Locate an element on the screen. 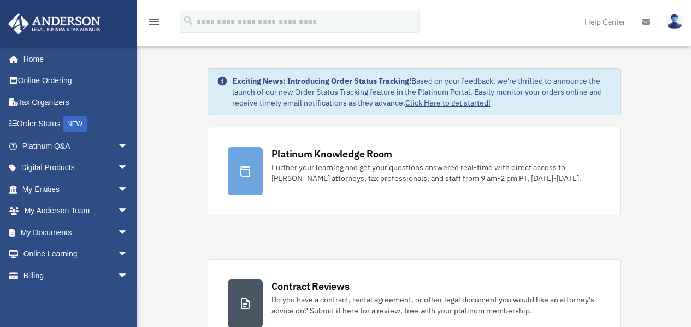 The image size is (691, 327). a: Order StatusNEW is located at coordinates (76, 124).